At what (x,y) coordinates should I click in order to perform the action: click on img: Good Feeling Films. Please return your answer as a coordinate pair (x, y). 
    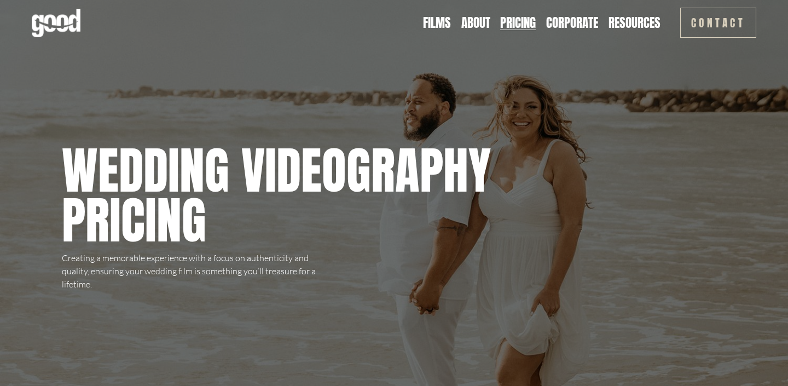
    Looking at the image, I should click on (56, 23).